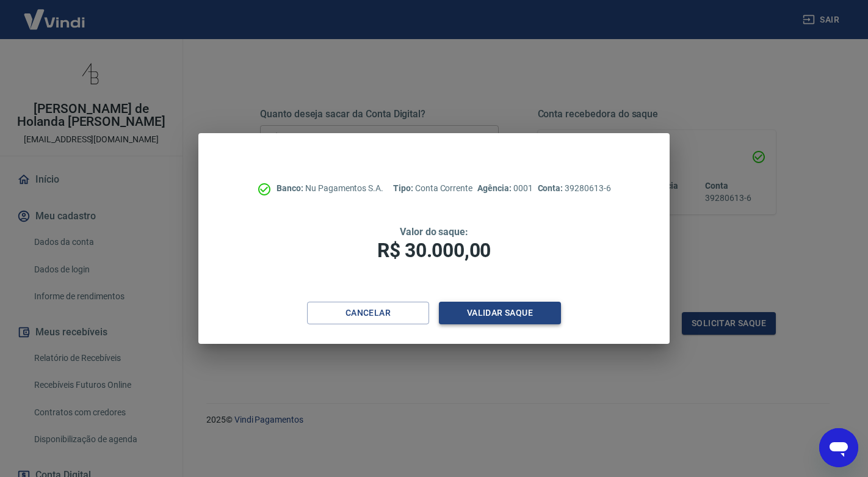  What do you see at coordinates (504, 188) in the screenshot?
I see `p: 0001` at bounding box center [504, 188].